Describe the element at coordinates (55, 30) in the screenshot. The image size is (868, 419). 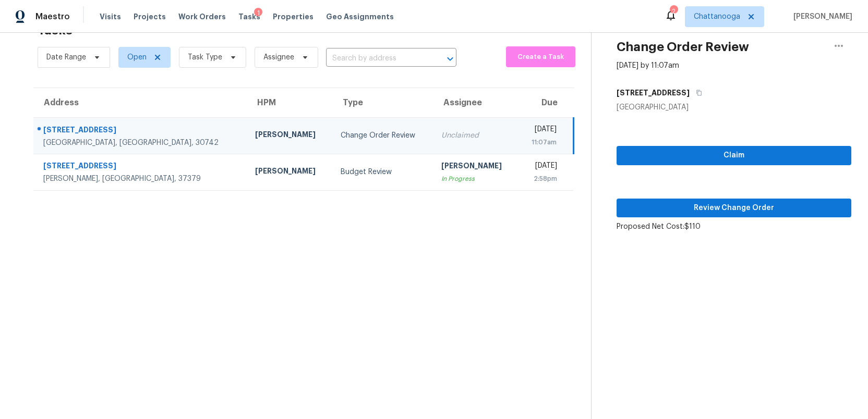
I see `h2: Tasks` at that location.